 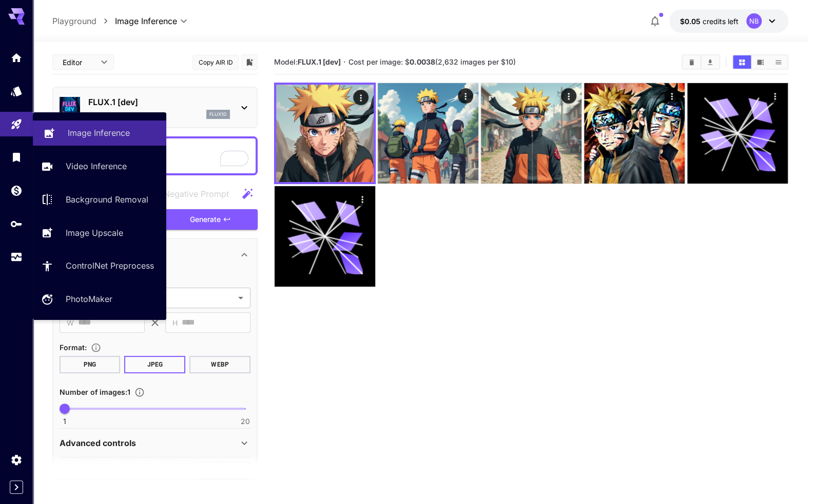 What do you see at coordinates (96, 348) in the screenshot?
I see `button: Choose the file format for the output image.` at bounding box center [96, 348].